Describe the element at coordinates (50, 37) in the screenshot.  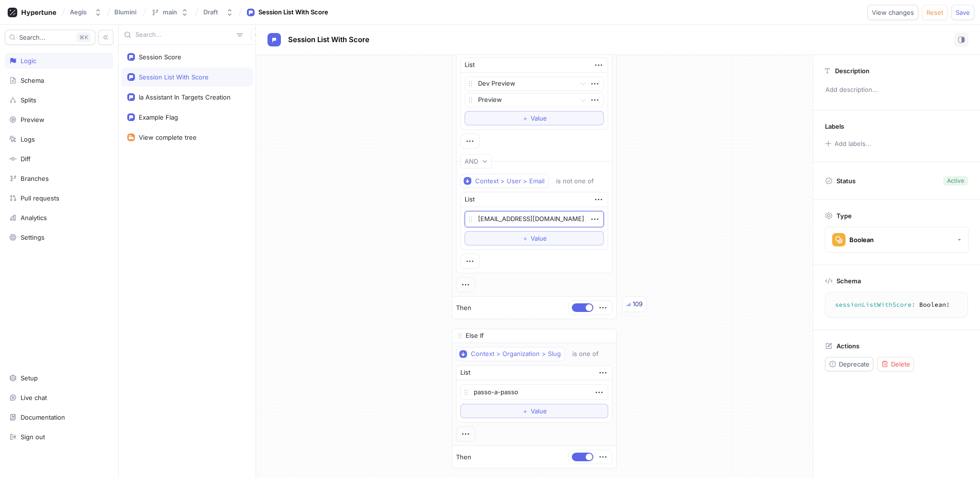
I see `button: Search...K` at that location.